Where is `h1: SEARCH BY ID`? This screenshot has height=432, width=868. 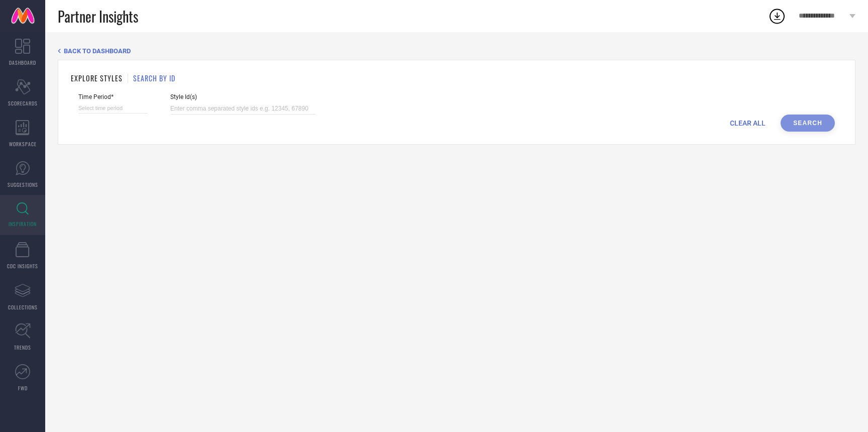 h1: SEARCH BY ID is located at coordinates (154, 78).